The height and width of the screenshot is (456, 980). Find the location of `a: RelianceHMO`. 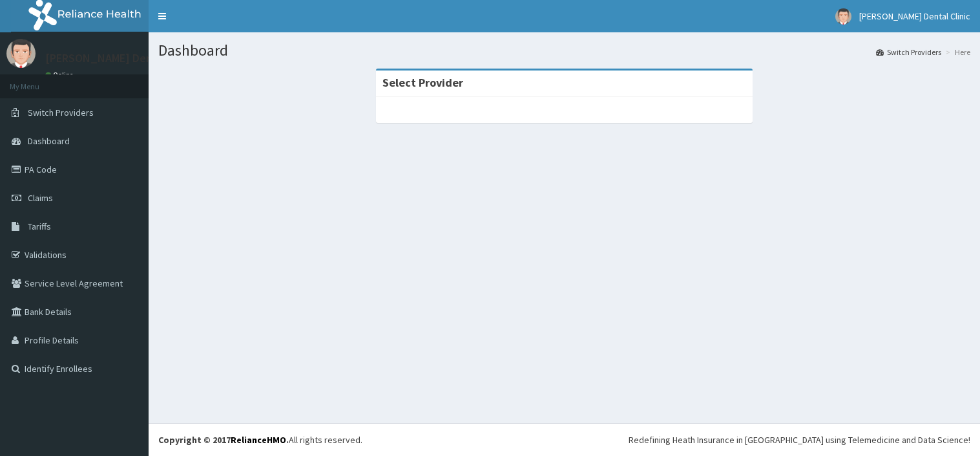

a: RelianceHMO is located at coordinates (259, 440).